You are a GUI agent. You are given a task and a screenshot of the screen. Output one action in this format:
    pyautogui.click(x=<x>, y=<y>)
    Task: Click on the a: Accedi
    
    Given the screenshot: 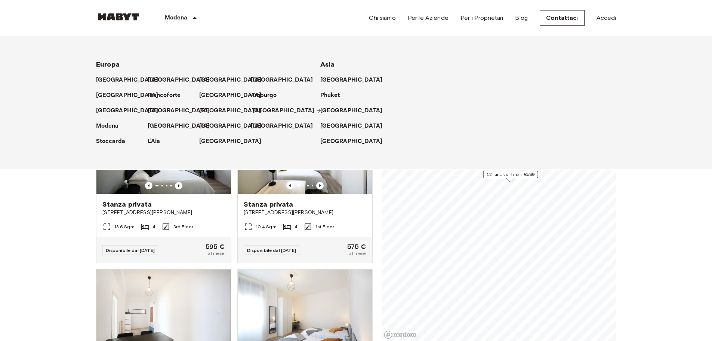 What is the action you would take?
    pyautogui.click(x=606, y=18)
    